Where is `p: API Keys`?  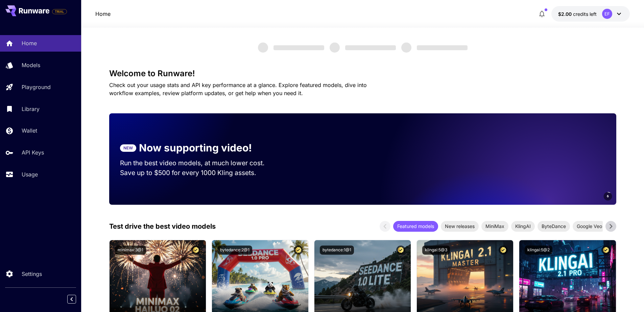
p: API Keys is located at coordinates (33, 153).